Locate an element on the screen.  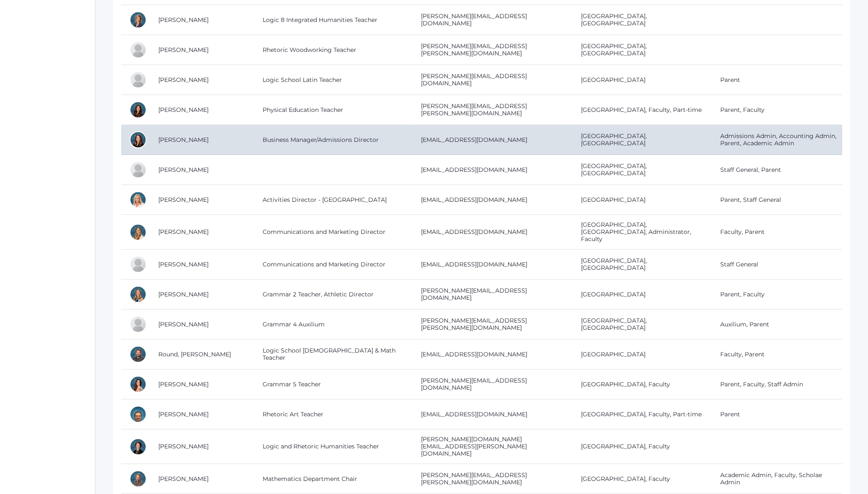
div: Craig Linquist is located at coordinates (138, 50).